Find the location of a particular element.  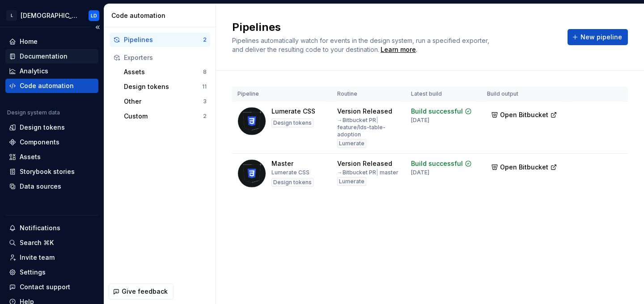

a: Code automation is located at coordinates (52, 86).